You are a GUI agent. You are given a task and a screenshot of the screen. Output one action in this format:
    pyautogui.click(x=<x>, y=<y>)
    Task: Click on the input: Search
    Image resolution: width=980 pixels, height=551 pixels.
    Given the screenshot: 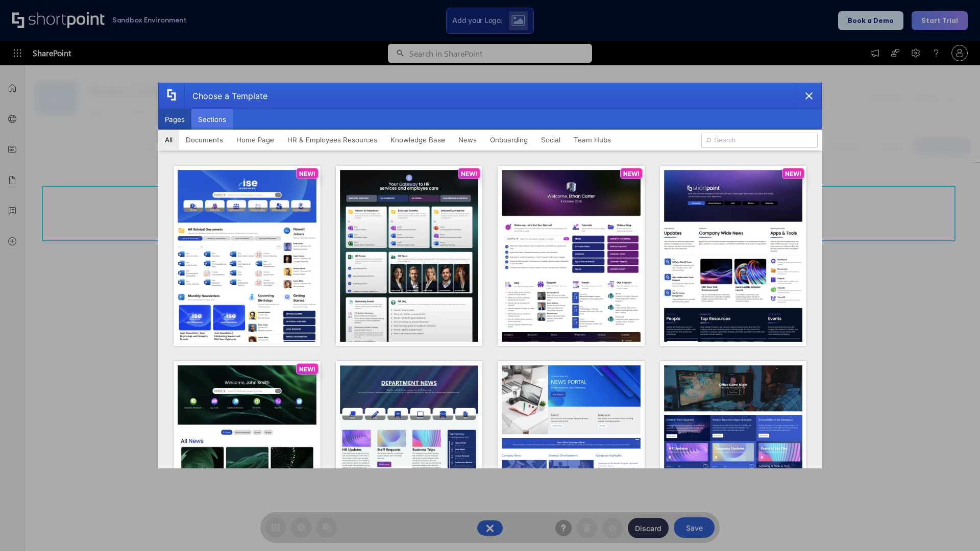 What is the action you would take?
    pyautogui.click(x=760, y=141)
    